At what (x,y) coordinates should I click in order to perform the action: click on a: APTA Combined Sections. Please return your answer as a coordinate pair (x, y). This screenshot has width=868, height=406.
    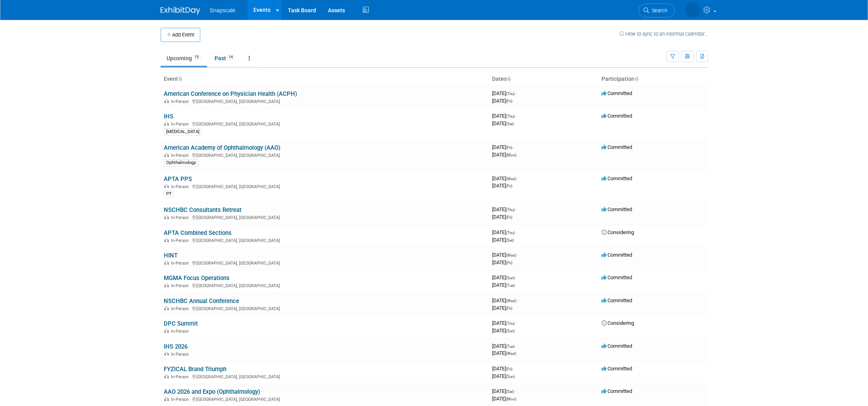
    Looking at the image, I should click on (198, 233).